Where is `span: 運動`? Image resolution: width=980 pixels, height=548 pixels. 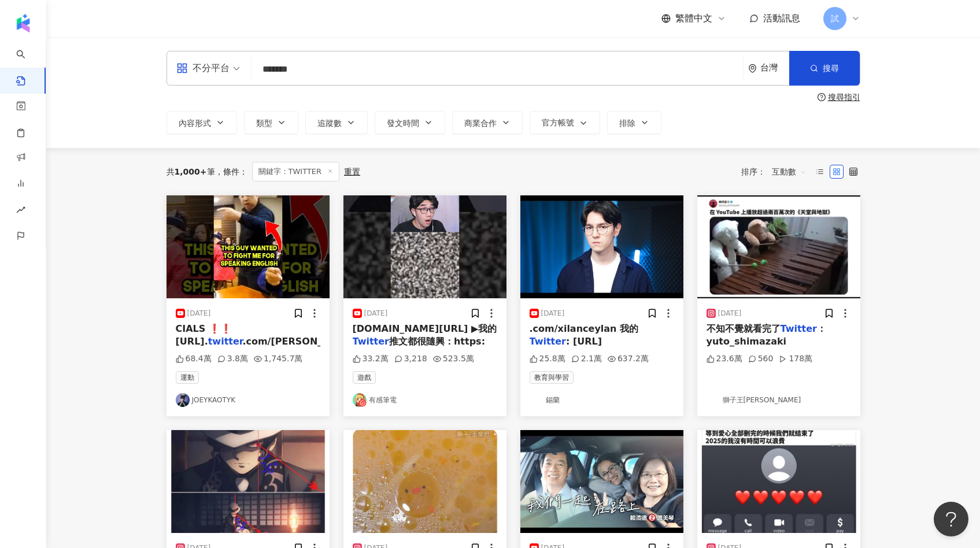 span: 運動 is located at coordinates (188, 378).